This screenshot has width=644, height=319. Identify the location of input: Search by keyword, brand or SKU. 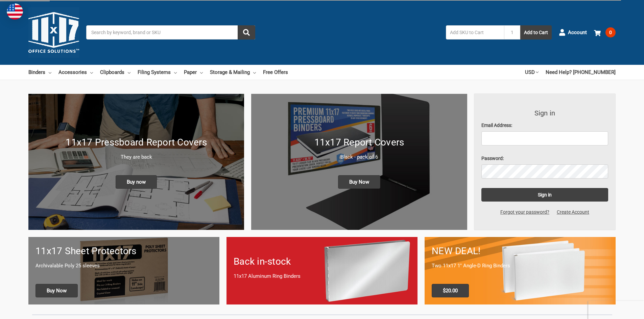
(171, 32).